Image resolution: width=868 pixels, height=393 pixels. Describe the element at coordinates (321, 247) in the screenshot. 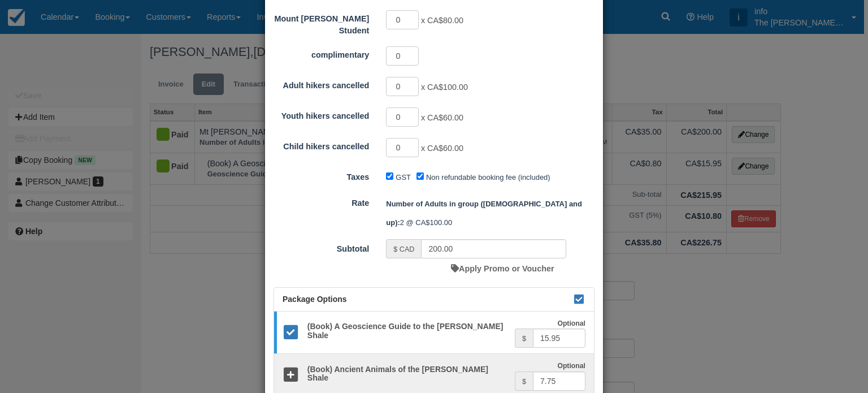

I see `label: Subtotal` at that location.